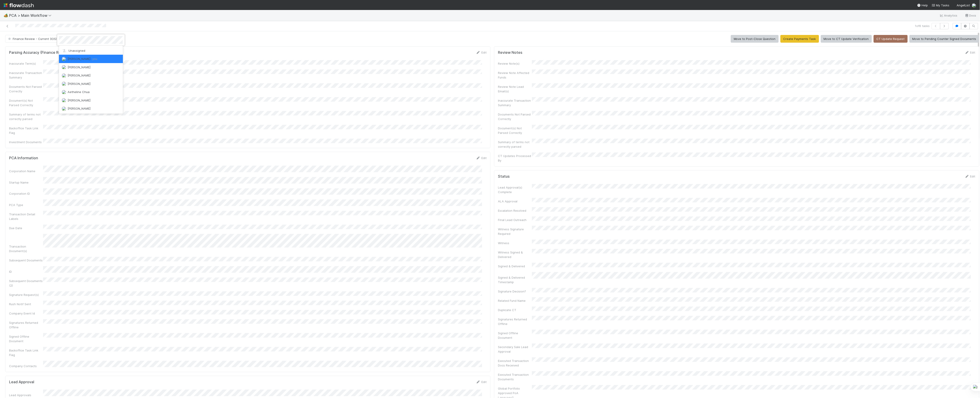 This screenshot has height=398, width=980. What do you see at coordinates (64, 76) in the screenshot?
I see `img: avatar_1d14498f-6309-4f08-8780-588779e5ce37.png` at bounding box center [64, 76].